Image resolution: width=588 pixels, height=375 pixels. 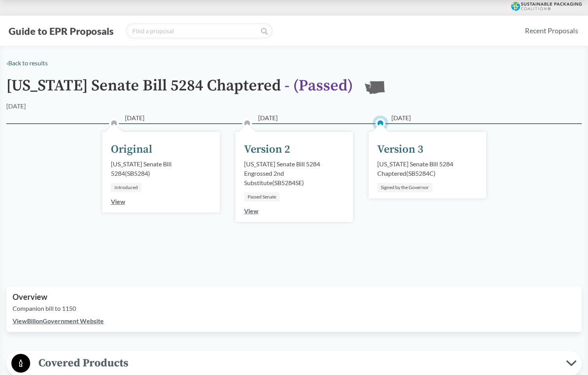 I want to click on a: ‹Back to results, so click(x=27, y=63).